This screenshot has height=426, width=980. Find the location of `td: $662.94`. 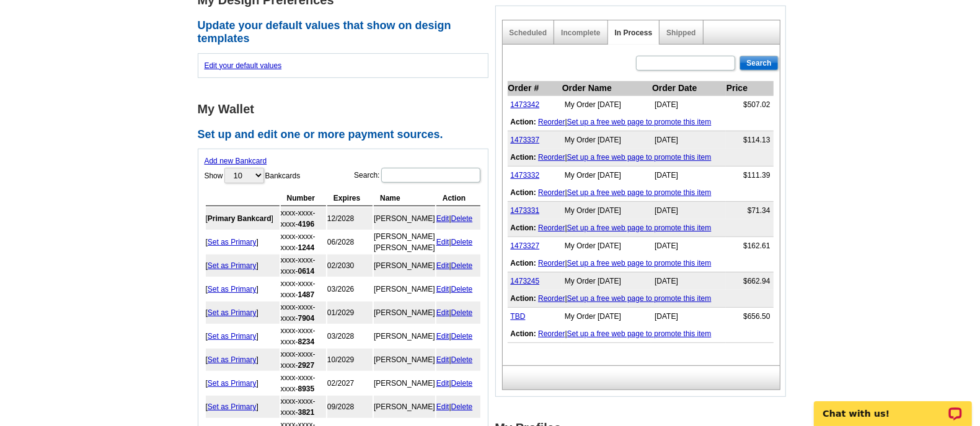

td: $662.94 is located at coordinates (749, 281).